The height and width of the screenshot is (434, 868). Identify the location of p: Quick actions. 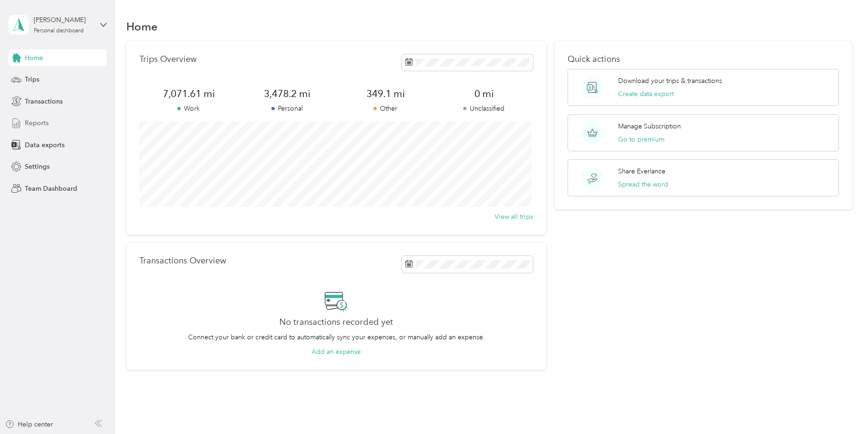
(704, 59).